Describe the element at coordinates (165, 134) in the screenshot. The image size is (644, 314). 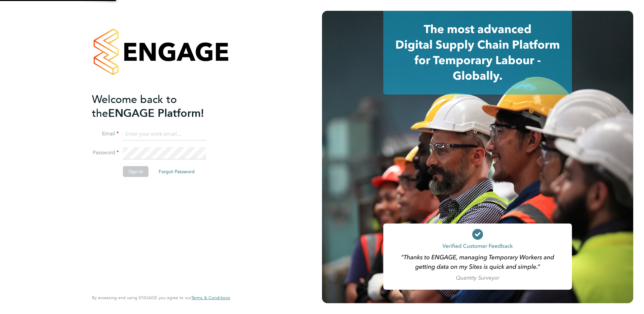
I see `input: Enter your work email...` at that location.